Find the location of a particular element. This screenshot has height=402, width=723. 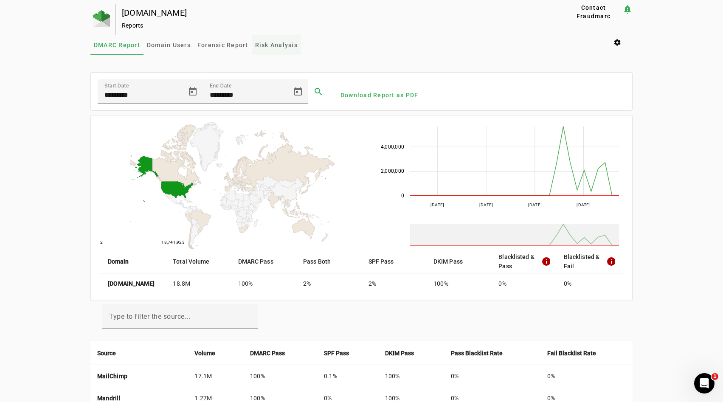

span: DMARC Report is located at coordinates (117, 45).